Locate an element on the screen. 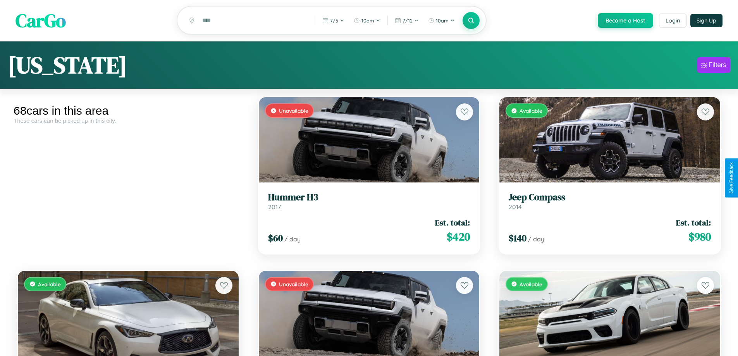  a: Jeep Compass2014 is located at coordinates (610, 201).